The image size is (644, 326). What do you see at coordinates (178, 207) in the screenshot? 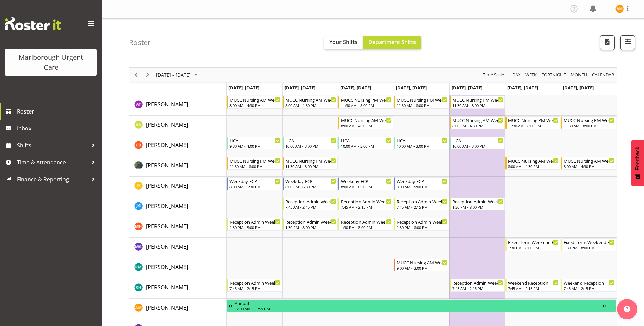
I see `td: Josephine Godinez resource` at bounding box center [178, 207].